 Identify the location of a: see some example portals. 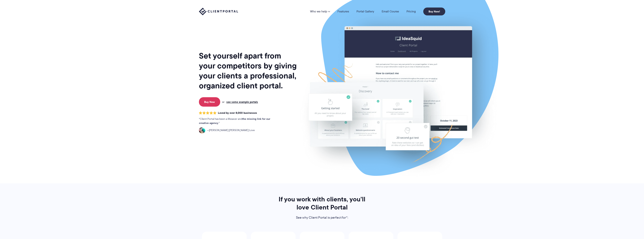
(242, 102).